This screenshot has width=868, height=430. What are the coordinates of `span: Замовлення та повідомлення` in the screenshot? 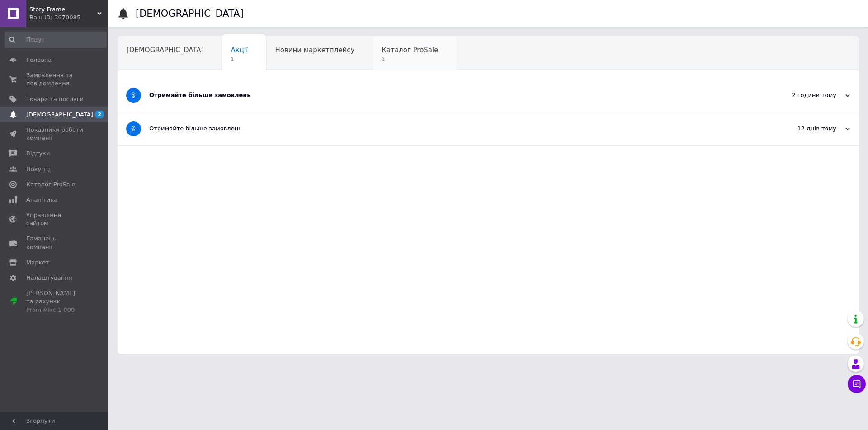 It's located at (55, 79).